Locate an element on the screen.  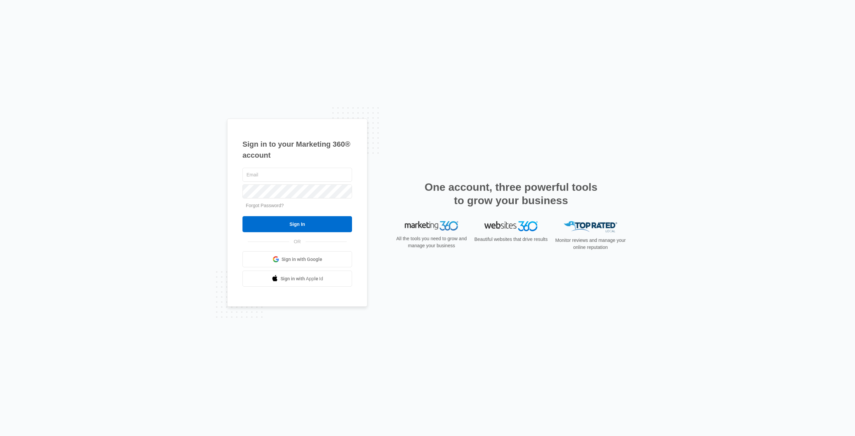
a: Forgot Password? is located at coordinates (265, 205).